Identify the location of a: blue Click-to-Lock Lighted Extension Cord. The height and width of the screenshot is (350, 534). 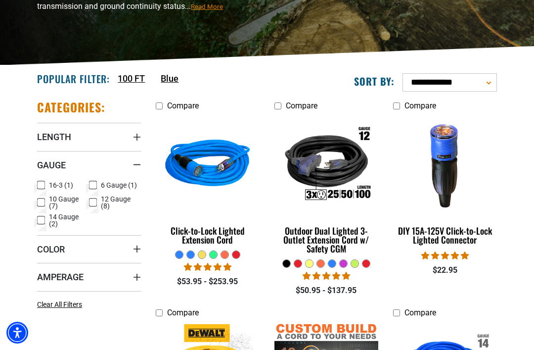
(208, 183).